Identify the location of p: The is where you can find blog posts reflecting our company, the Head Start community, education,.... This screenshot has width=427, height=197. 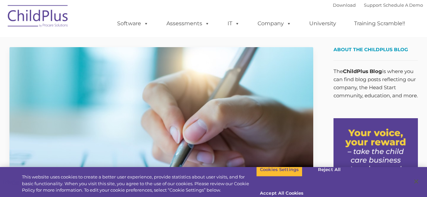
(376, 84).